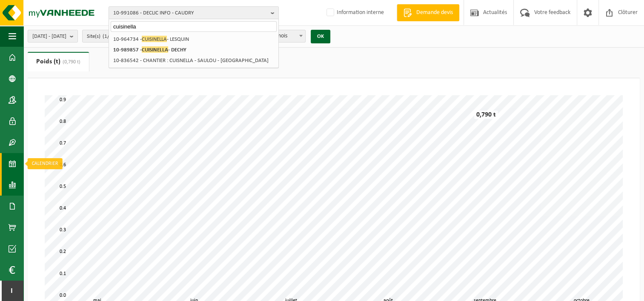 Image resolution: width=644 pixels, height=301 pixels. What do you see at coordinates (321, 36) in the screenshot?
I see `button: OK` at bounding box center [321, 36].